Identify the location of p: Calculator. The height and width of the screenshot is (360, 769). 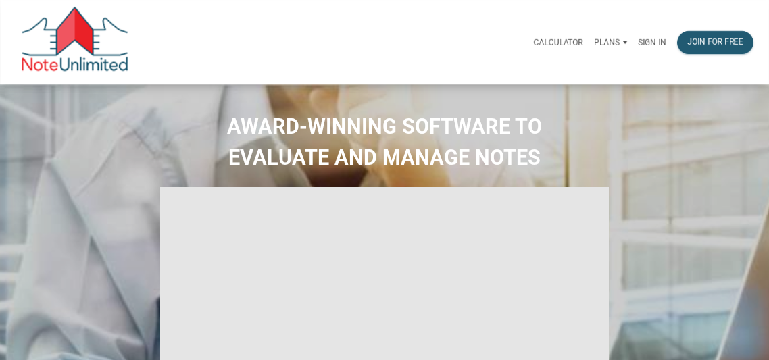
(558, 43).